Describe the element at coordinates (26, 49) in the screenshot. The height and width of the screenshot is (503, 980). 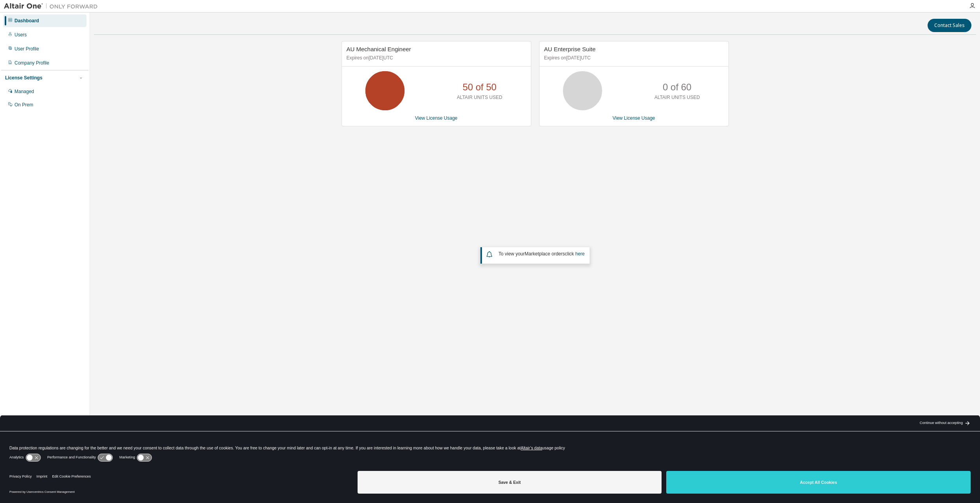
I see `div: User Profile` at that location.